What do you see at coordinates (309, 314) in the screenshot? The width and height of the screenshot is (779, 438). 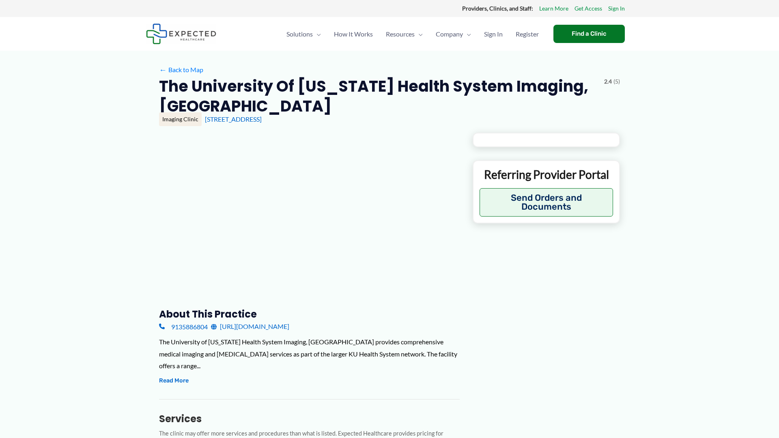 I see `h3: About this practice` at bounding box center [309, 314].